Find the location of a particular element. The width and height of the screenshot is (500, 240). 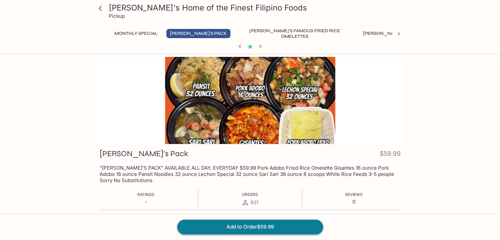

h4: $59.99 is located at coordinates (390, 155).